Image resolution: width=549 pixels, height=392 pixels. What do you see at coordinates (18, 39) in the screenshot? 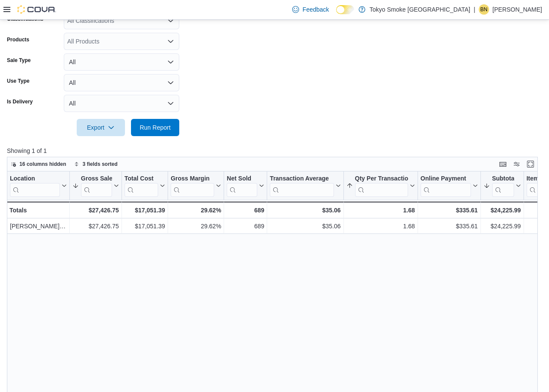
I see `label: Products` at bounding box center [18, 39].